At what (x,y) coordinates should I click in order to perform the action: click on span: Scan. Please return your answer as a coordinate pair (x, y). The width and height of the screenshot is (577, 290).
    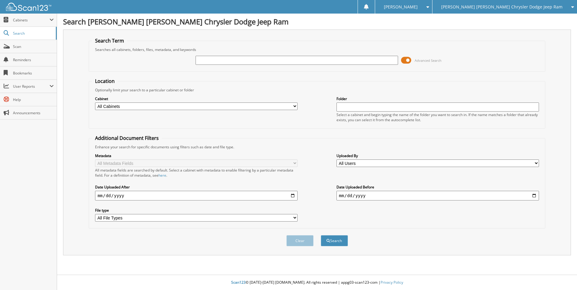
    Looking at the image, I should click on (33, 46).